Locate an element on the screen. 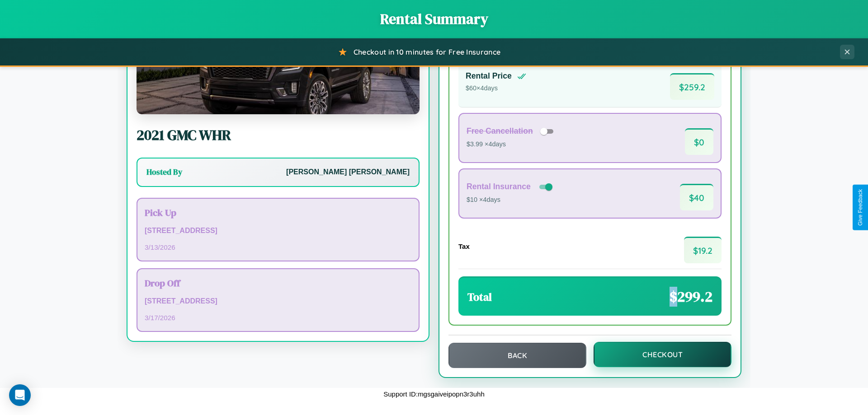 This screenshot has width=868, height=415. h4: Rental Insurance is located at coordinates (498, 186).